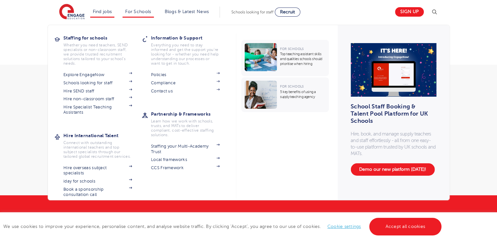 This screenshot has width=497, height=241. What do you see at coordinates (286, 95) in the screenshot?
I see `a: For Schools5 key benefits of using a supply teaching agency` at bounding box center [286, 95].